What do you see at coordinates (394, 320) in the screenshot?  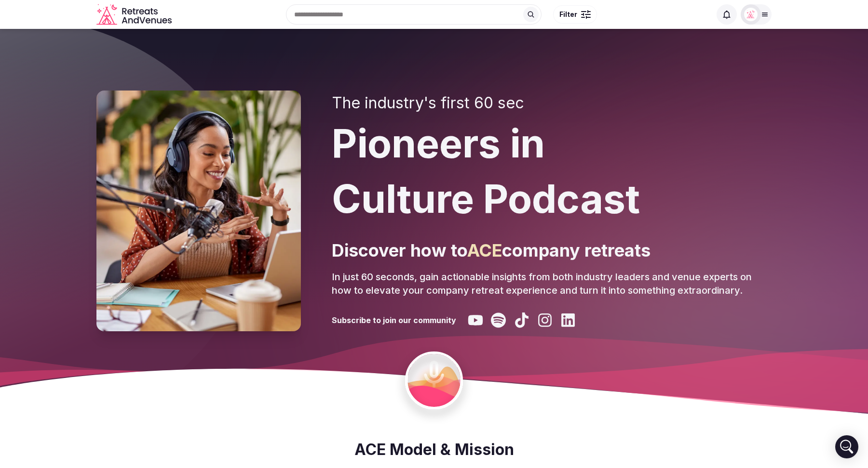 I see `h3: Subscribe to join our community` at bounding box center [394, 320].